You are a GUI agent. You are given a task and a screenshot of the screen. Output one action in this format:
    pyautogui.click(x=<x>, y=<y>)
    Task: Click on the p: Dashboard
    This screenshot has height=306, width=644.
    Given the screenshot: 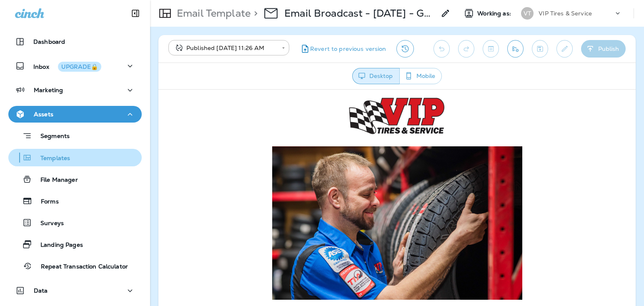 What is the action you would take?
    pyautogui.click(x=49, y=42)
    